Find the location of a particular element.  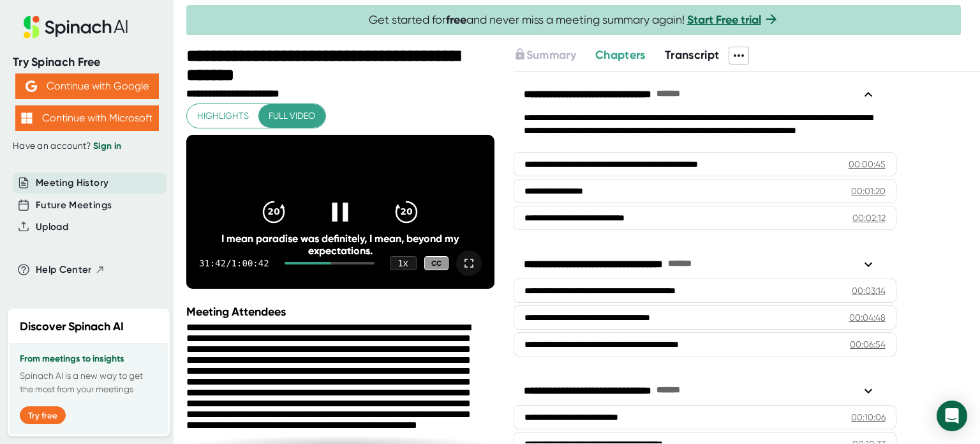

div: Meeting Attendees is located at coordinates (342, 311).